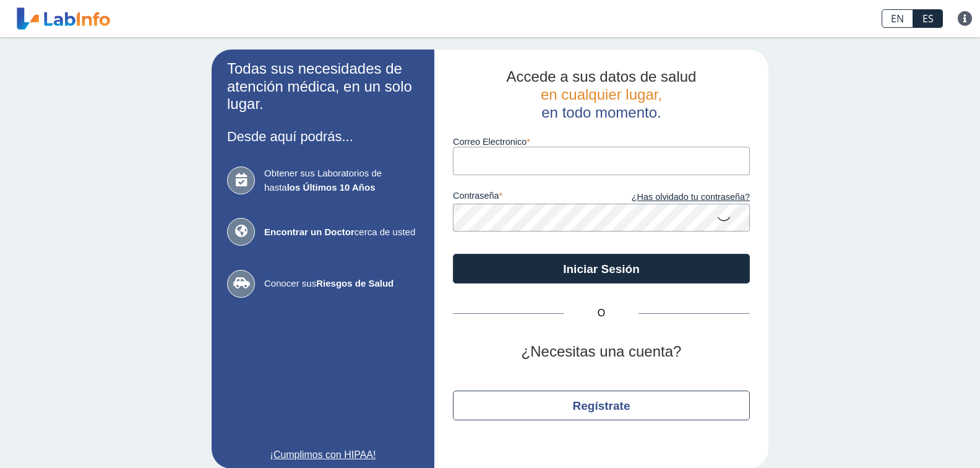 The width and height of the screenshot is (980, 468). I want to click on a: ¡Cumplimos con HIPAA!, so click(323, 455).